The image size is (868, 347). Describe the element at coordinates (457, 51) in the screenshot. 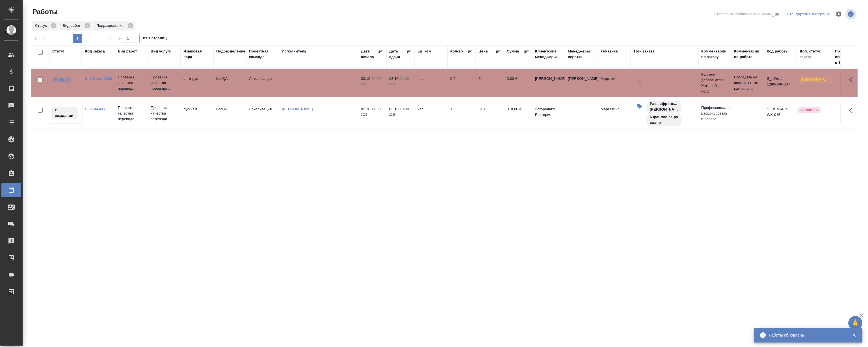

I see `div: Кол-во` at that location.